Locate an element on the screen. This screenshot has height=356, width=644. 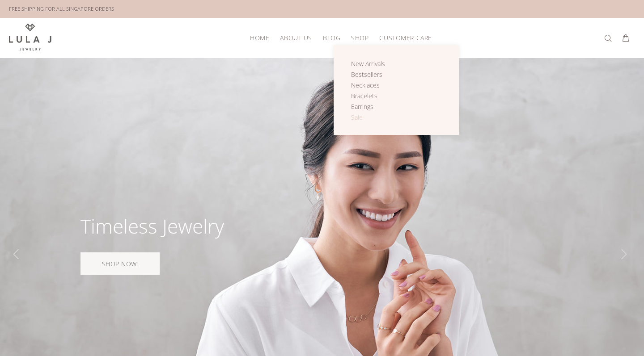
span: New Arrivals is located at coordinates (368, 63).